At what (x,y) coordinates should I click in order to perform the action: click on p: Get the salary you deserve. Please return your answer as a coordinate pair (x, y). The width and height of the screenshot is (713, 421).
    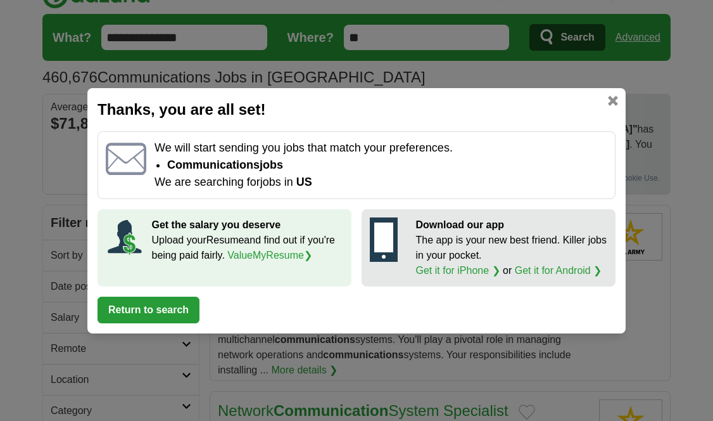
    Looking at the image, I should click on (248, 225).